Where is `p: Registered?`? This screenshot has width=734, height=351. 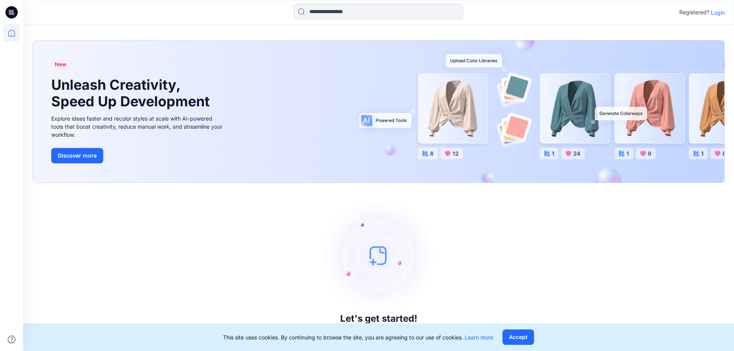 p: Registered? is located at coordinates (695, 12).